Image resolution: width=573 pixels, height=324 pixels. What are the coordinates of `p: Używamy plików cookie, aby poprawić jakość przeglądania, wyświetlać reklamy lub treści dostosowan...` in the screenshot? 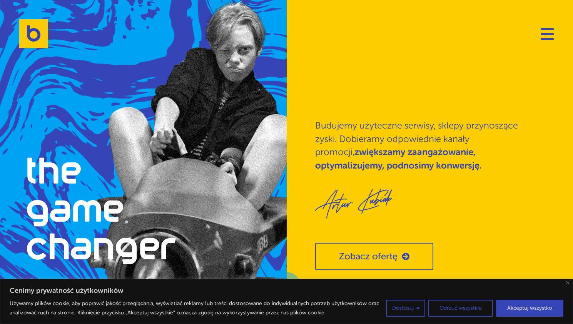 It's located at (195, 308).